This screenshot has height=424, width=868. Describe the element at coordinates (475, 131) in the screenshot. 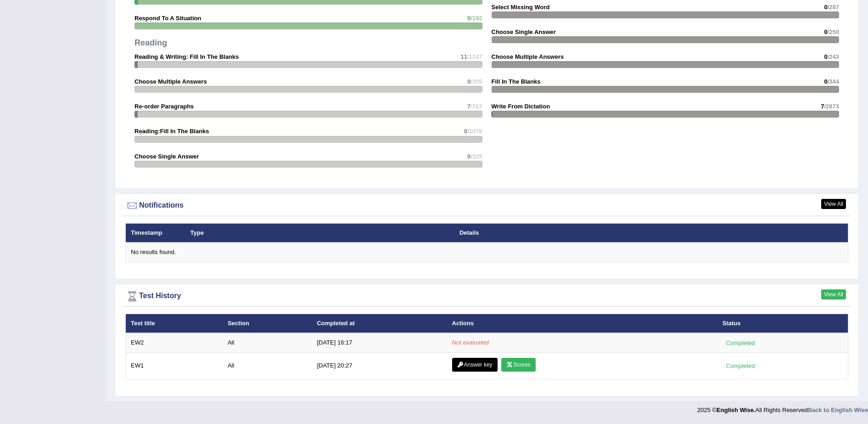

I see `span: /1078` at that location.